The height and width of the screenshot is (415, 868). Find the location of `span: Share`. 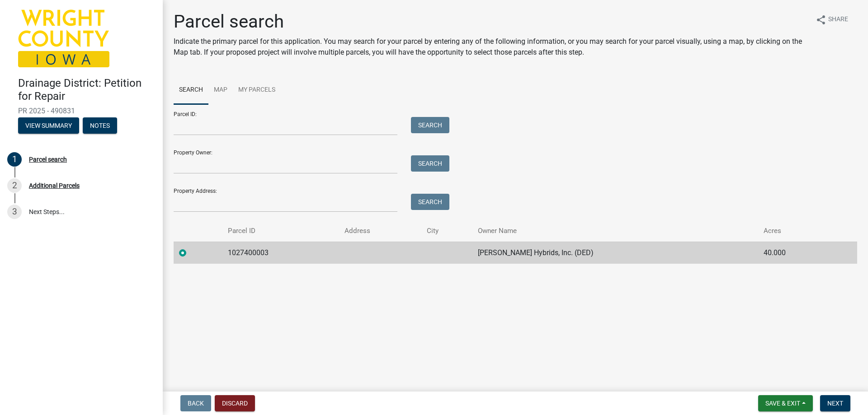

span: Share is located at coordinates (839, 20).